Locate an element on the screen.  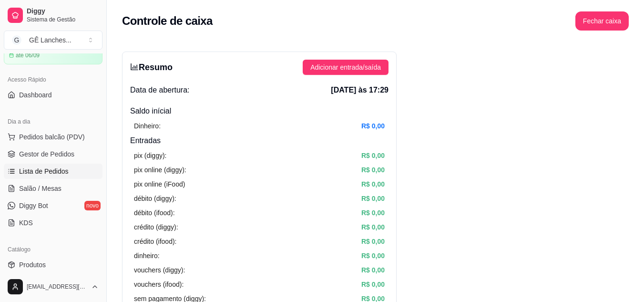
span: Data de abertura: is located at coordinates (160, 91).